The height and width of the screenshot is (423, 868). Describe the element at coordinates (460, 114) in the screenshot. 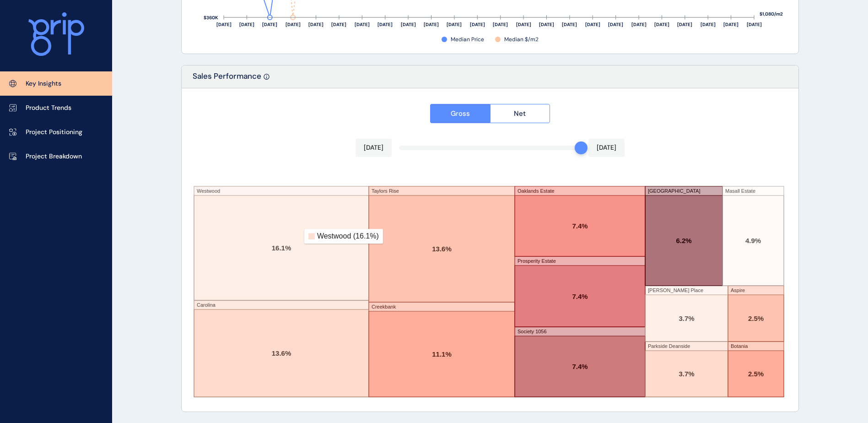

I see `span: Gross` at that location.